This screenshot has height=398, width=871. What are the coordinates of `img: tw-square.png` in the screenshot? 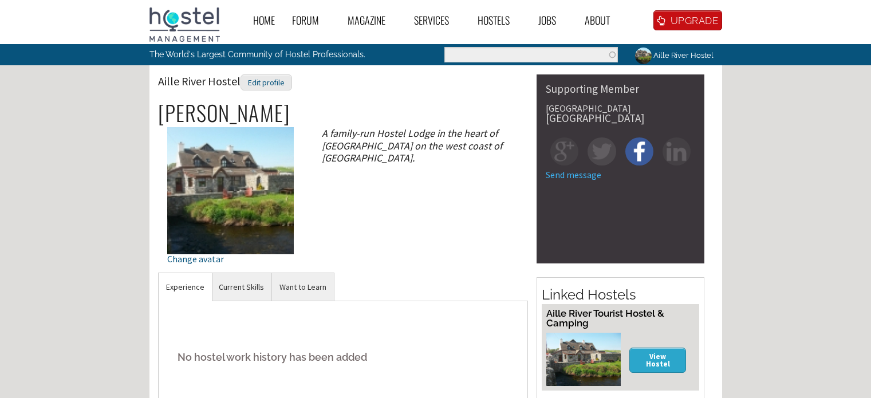 It's located at (602, 151).